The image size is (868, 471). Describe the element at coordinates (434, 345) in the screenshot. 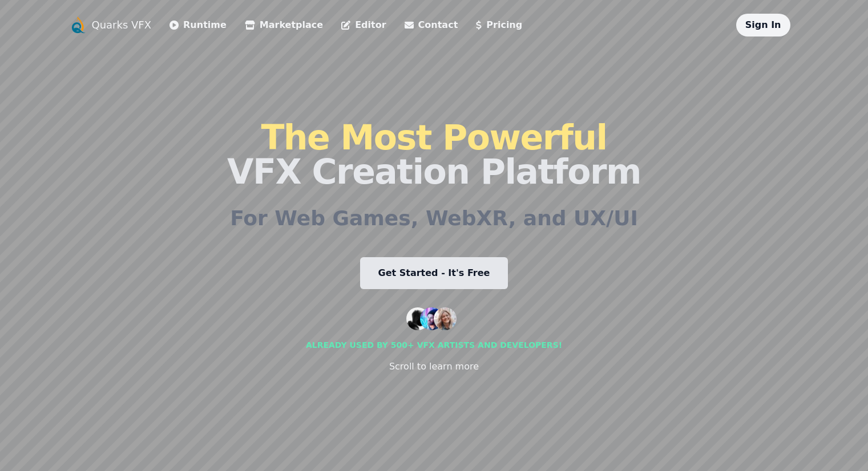

I see `div: Already used by 500+ vfx artists and developers!` at that location.